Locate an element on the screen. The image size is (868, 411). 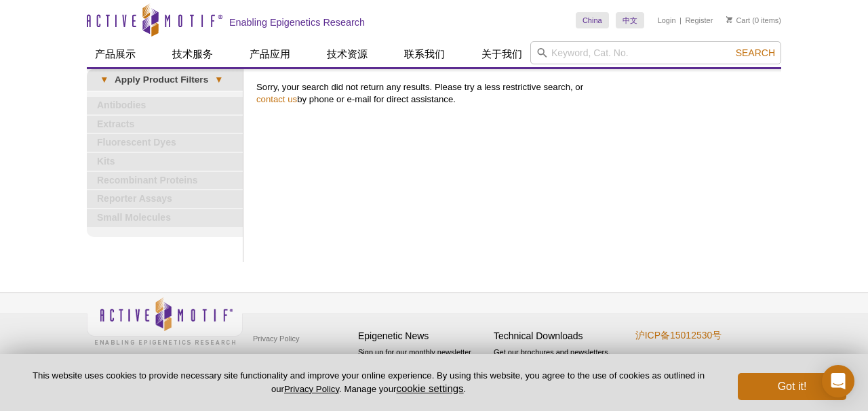
button: Got it! is located at coordinates (792, 387).